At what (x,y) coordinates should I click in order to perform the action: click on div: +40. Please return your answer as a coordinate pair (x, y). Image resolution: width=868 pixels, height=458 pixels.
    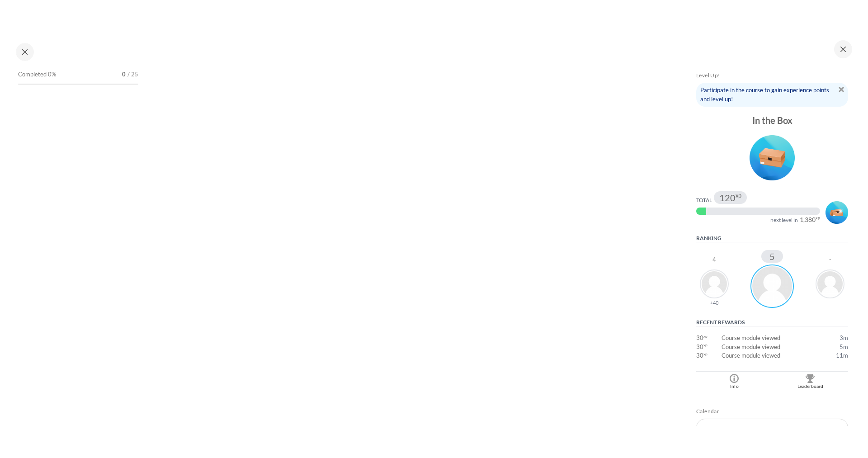
    Looking at the image, I should click on (714, 303).